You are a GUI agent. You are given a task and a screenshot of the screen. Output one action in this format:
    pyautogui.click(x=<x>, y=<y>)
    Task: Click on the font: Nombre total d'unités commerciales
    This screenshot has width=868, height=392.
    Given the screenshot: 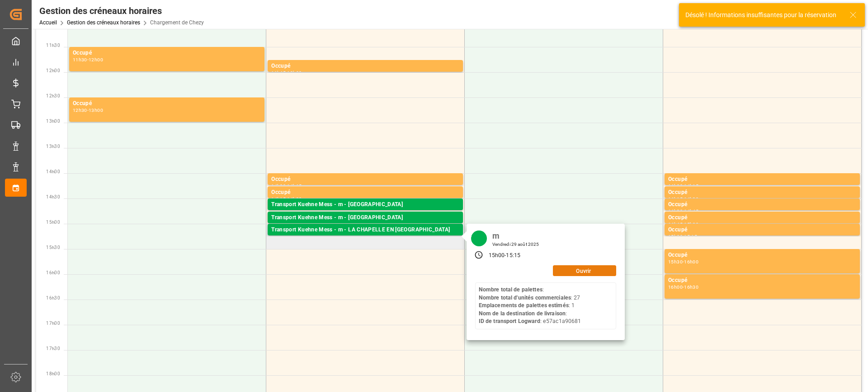 What is the action you would take?
    pyautogui.click(x=525, y=298)
    